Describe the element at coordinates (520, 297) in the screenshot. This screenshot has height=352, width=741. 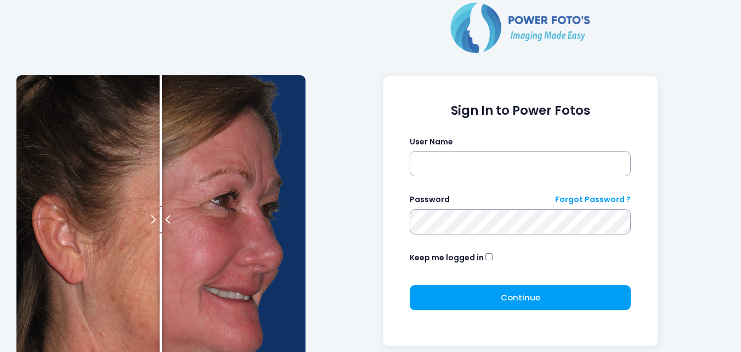
I see `span: Continue` at that location.